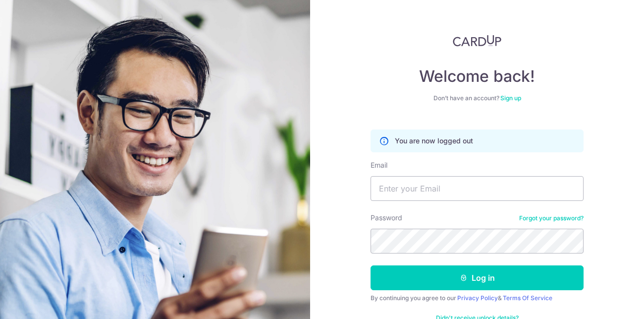 The height and width of the screenshot is (319, 644). Describe the element at coordinates (434, 141) in the screenshot. I see `p: You are now logged out` at that location.